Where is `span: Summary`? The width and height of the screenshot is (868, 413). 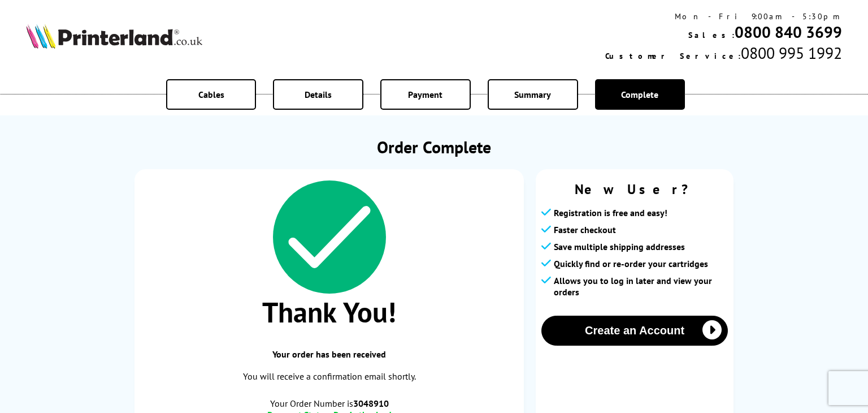
span: Summary is located at coordinates (532, 95).